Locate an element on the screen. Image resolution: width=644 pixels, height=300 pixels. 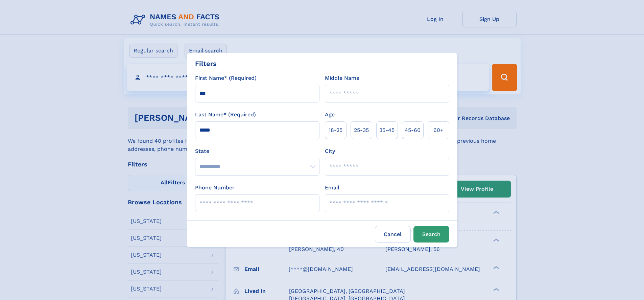
span: 60+ is located at coordinates (438, 130).